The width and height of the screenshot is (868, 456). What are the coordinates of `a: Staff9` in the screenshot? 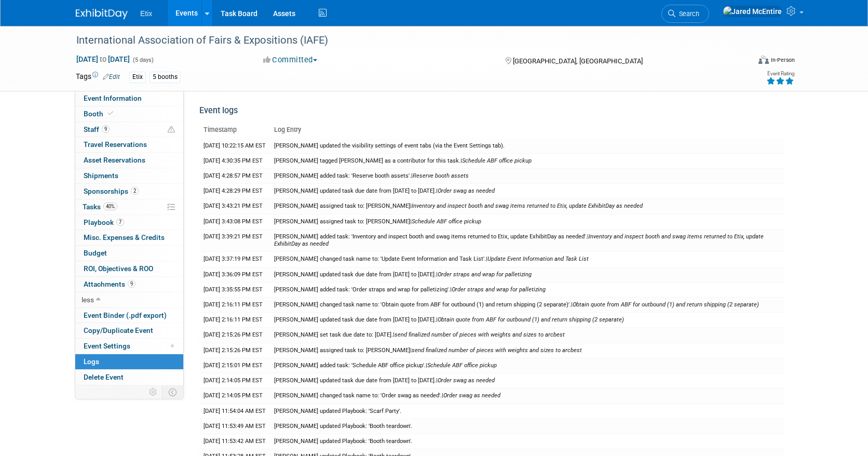 It's located at (129, 129).